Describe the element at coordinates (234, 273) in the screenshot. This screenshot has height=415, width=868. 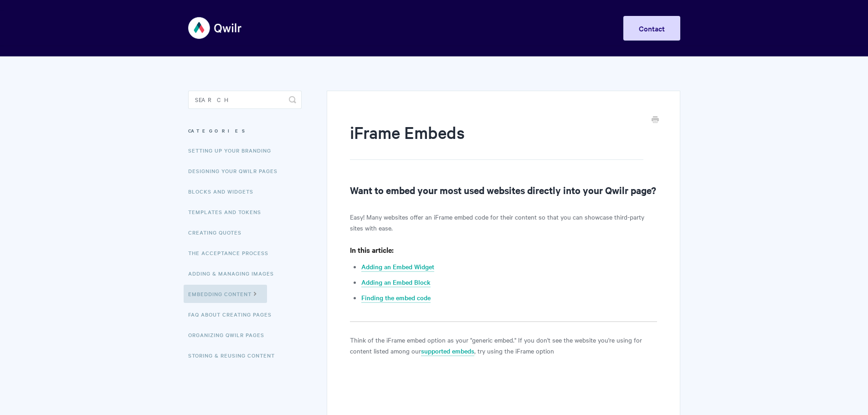
I see `a: Adding & Managing Images` at that location.